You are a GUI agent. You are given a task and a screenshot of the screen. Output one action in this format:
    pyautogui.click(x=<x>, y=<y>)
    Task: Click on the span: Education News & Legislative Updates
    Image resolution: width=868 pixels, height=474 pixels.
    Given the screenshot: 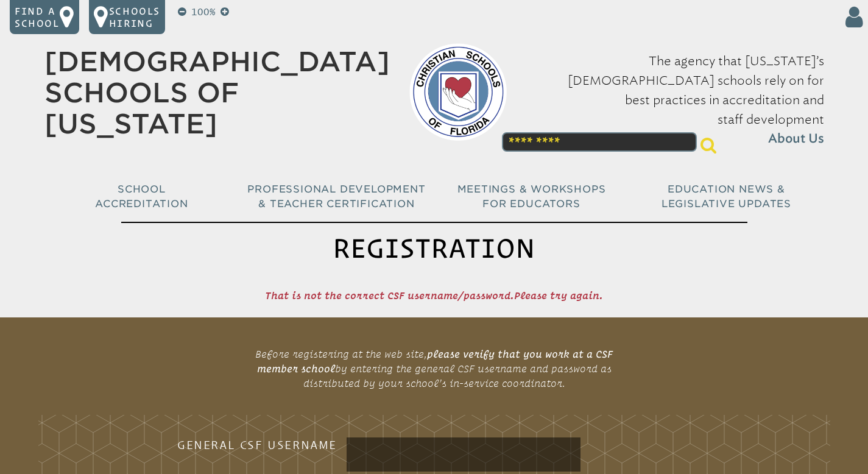 What is the action you would take?
    pyautogui.click(x=726, y=196)
    